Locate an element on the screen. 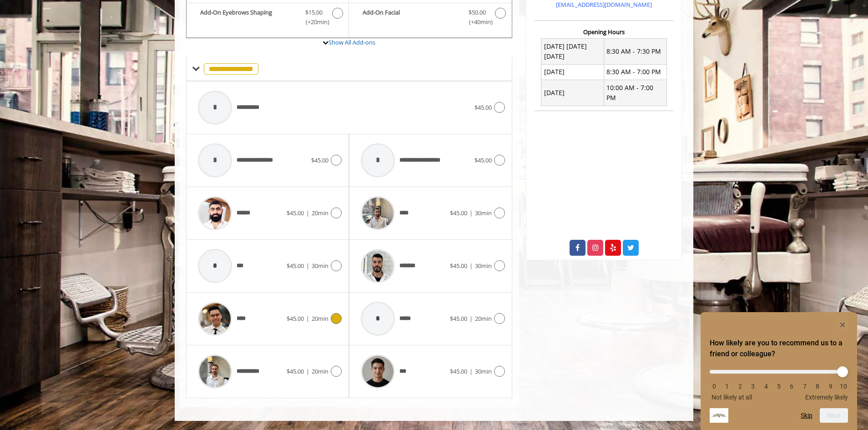 The image size is (868, 430). a: Show All Add-ons is located at coordinates (351, 43).